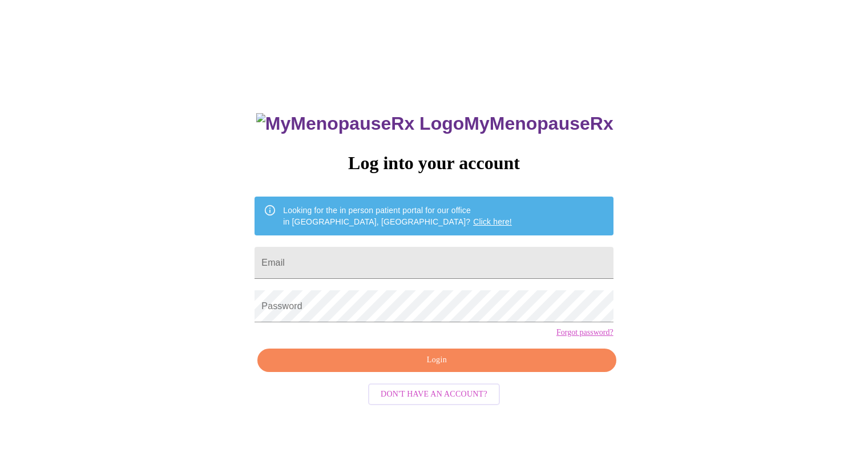 The width and height of the screenshot is (868, 452). Describe the element at coordinates (360, 124) in the screenshot. I see `img: MyMenopauseRx Logo` at that location.